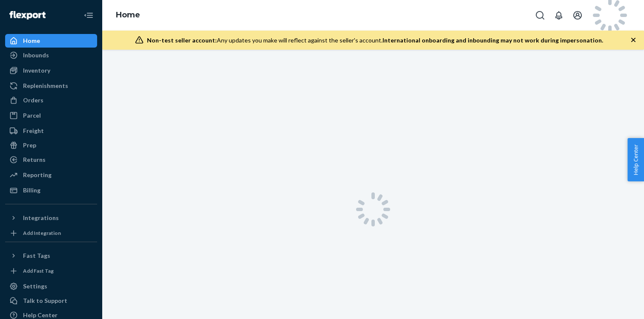 This screenshot has height=319, width=644. Describe the element at coordinates (128, 15) in the screenshot. I see `ol: breadcrumbs` at that location.